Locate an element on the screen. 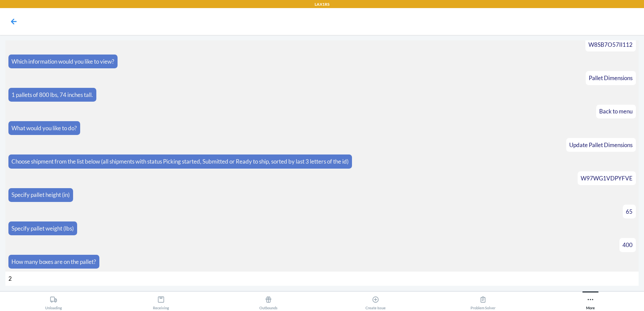  button: Outbounds is located at coordinates (268, 301).